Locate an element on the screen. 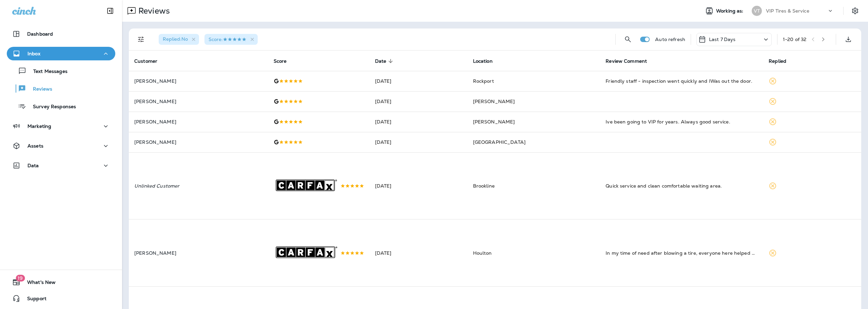 The height and width of the screenshot is (309, 868). div: Score:5 Stars is located at coordinates (231, 39).